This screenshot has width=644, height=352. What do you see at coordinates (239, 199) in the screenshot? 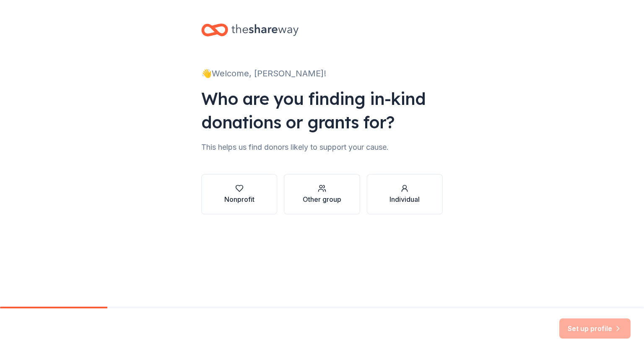
I see `div: Nonprofit` at bounding box center [239, 199].